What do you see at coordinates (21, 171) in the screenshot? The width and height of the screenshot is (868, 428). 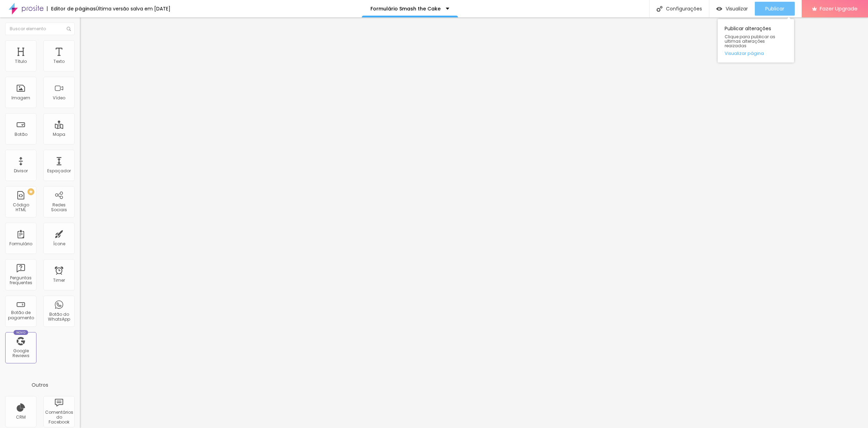 I see `div: Divisor` at bounding box center [21, 171].